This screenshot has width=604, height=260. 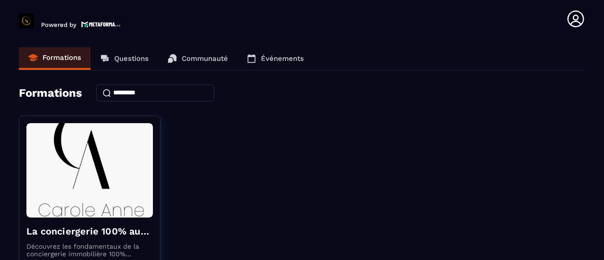 What do you see at coordinates (59, 25) in the screenshot?
I see `p: Powered by` at bounding box center [59, 25].